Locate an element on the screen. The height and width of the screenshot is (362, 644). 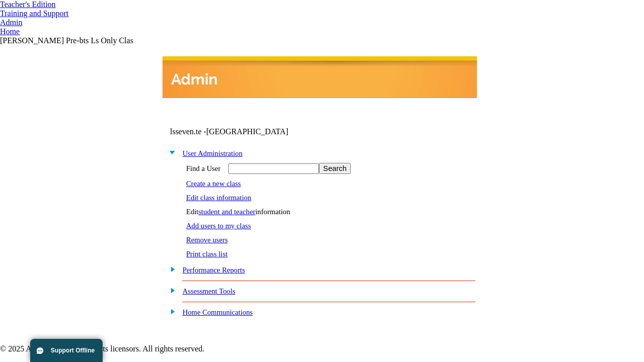
img: teacher_arrow_small.png is located at coordinates (71, 14).